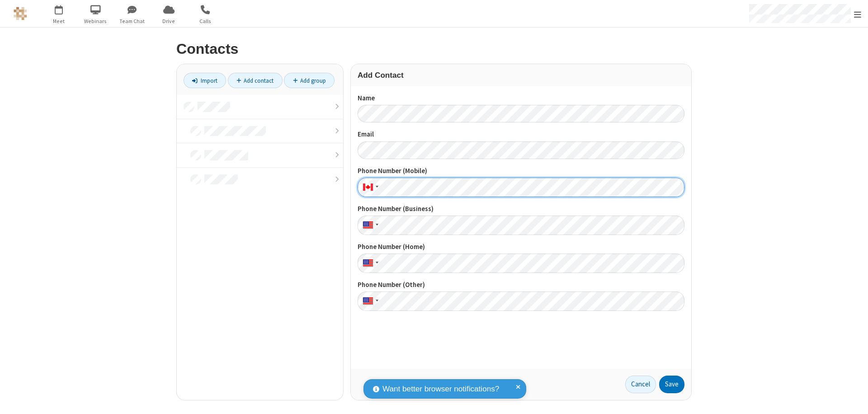 The height and width of the screenshot is (414, 868). I want to click on label: Phone Number (Mobile), so click(521, 171).